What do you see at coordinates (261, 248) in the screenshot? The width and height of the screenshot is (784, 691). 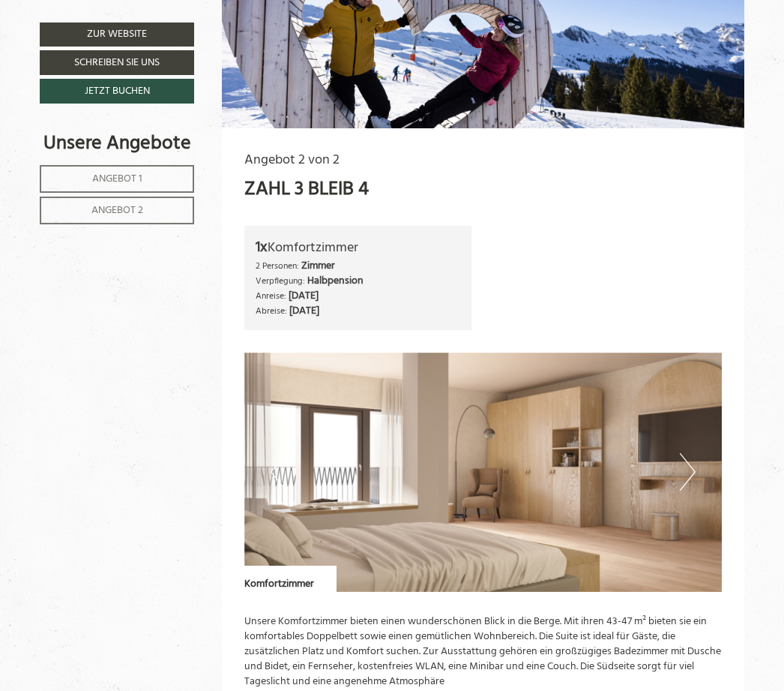 I see `b: 1x` at bounding box center [261, 248].